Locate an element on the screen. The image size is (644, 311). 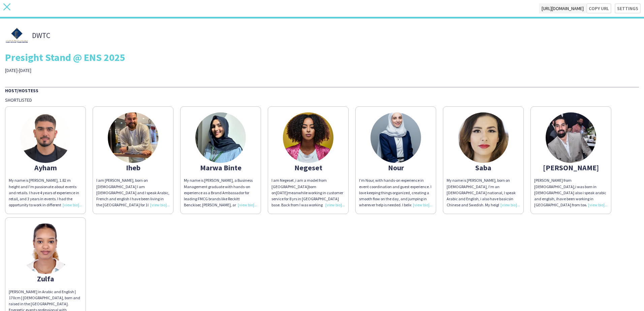
div: Marwa Binte is located at coordinates (220, 167).